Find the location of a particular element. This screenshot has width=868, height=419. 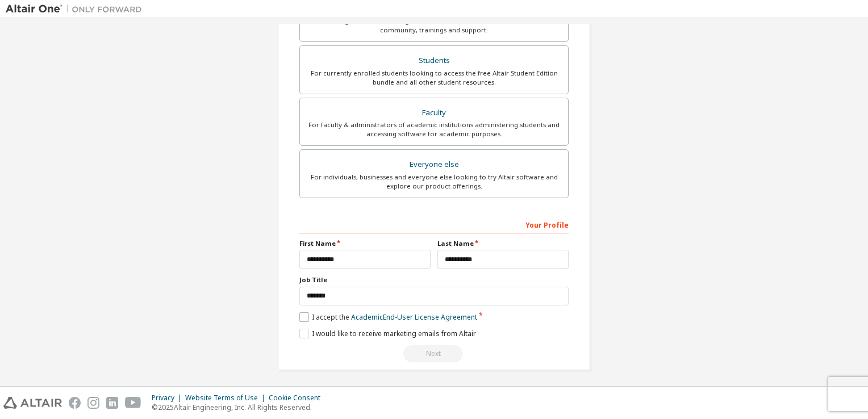

label: Job Title is located at coordinates (434, 280).